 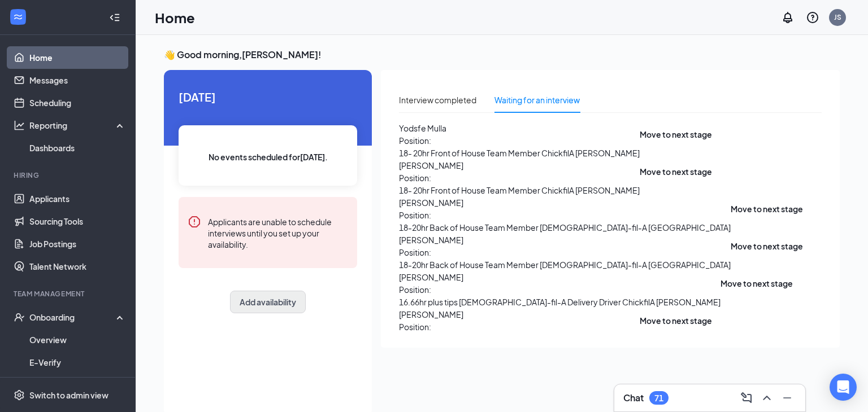 What do you see at coordinates (77, 221) in the screenshot?
I see `a: Sourcing Tools` at bounding box center [77, 221].